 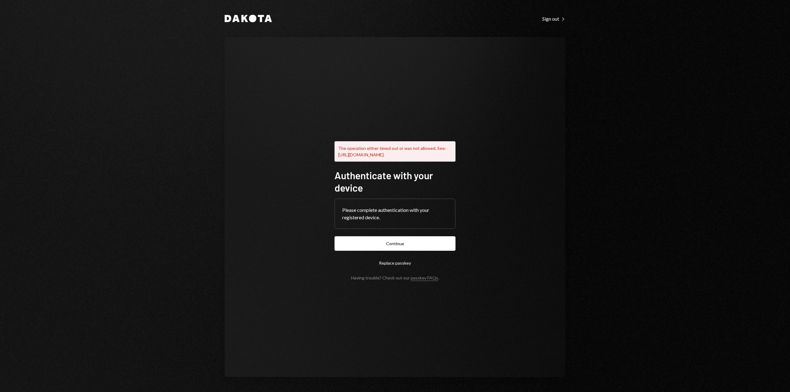 I want to click on a: passkey FAQs, so click(x=424, y=278).